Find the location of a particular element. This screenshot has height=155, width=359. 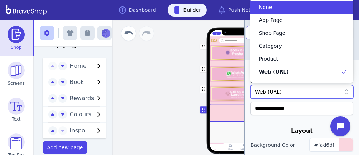

button: #fad6df is located at coordinates (331, 145).